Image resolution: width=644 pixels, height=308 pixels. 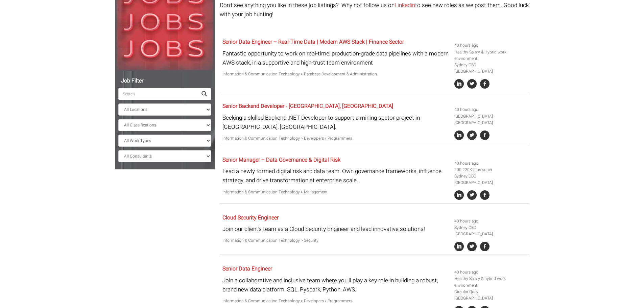 What do you see at coordinates (158, 94) in the screenshot?
I see `input: Search` at bounding box center [158, 94].